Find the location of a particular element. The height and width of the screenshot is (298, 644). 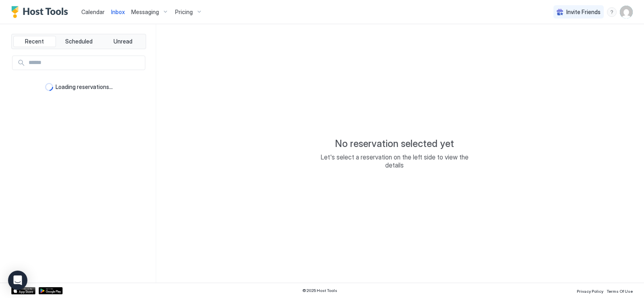

span: Recent is located at coordinates (34, 42).